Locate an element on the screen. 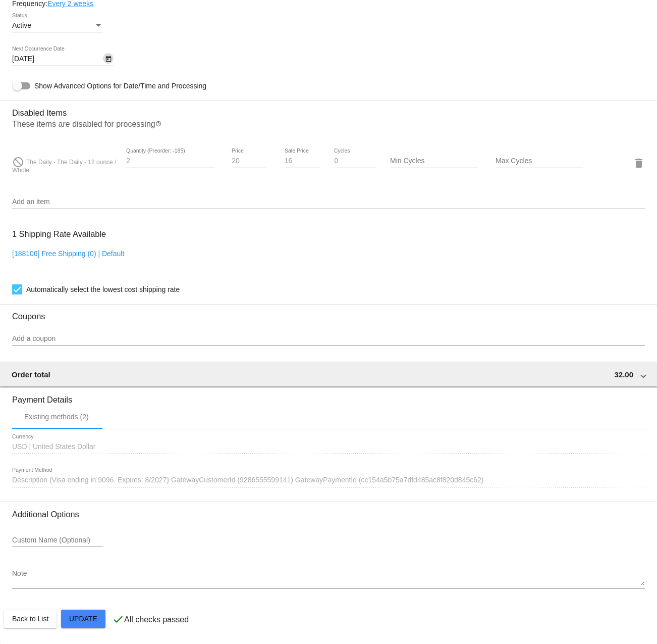  span: Active is located at coordinates (21, 26).